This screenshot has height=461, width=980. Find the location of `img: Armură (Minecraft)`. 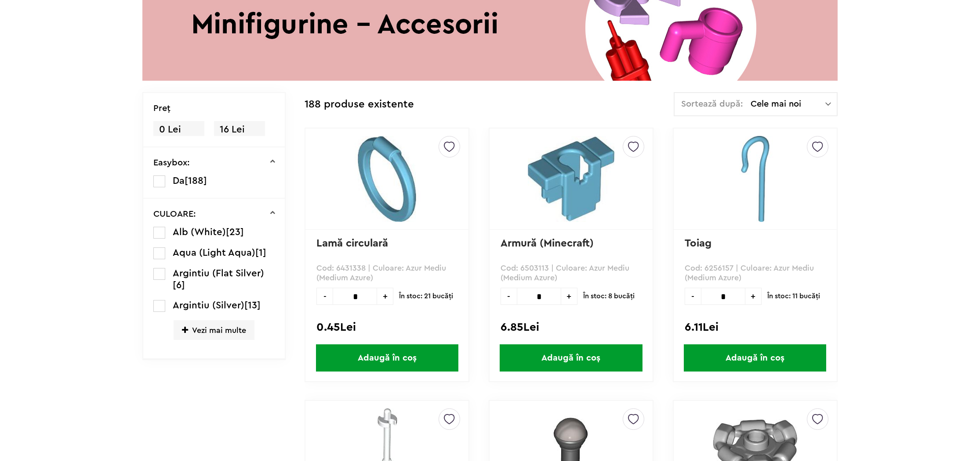

img: Armură (Minecraft) is located at coordinates (571, 179).